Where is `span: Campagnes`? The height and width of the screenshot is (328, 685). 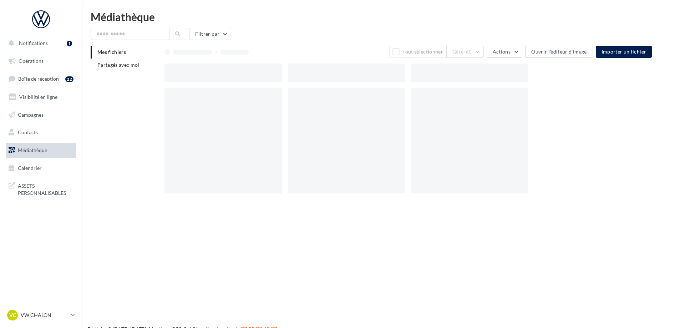
span: Campagnes is located at coordinates (31, 114).